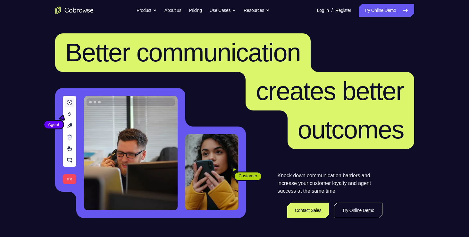  Describe the element at coordinates (257, 10) in the screenshot. I see `button: Resources` at that location.